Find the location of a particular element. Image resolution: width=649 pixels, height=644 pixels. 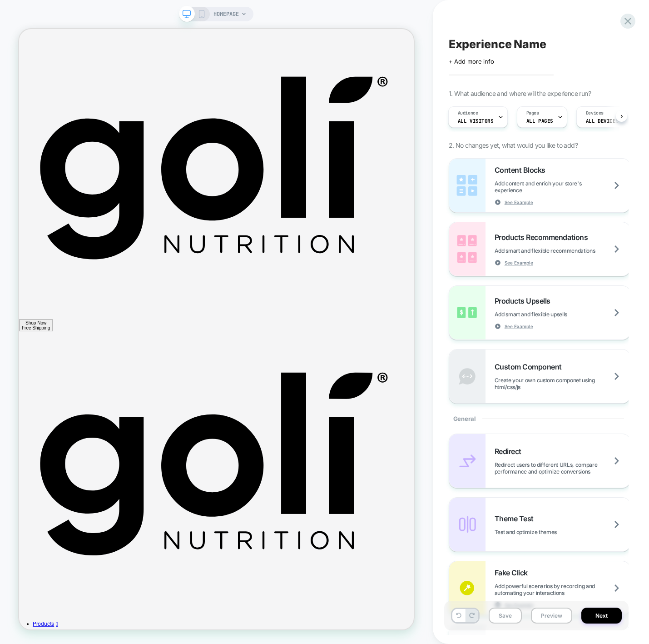

span: Fake Click is located at coordinates (513, 573).